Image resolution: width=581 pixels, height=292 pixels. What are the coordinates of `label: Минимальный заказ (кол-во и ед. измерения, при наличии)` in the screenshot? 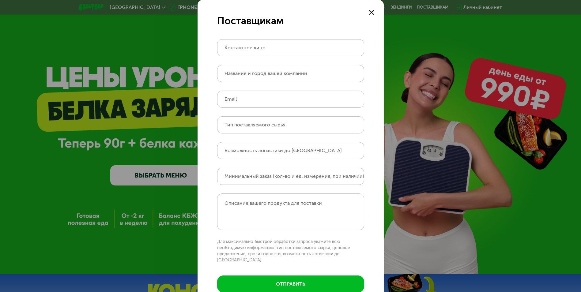 It's located at (294, 176).